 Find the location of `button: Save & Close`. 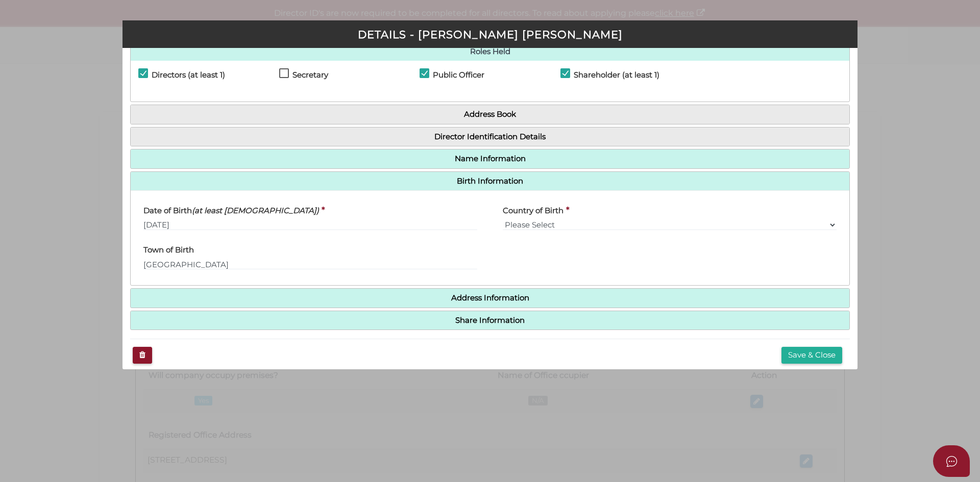

button: Save & Close is located at coordinates (811, 355).